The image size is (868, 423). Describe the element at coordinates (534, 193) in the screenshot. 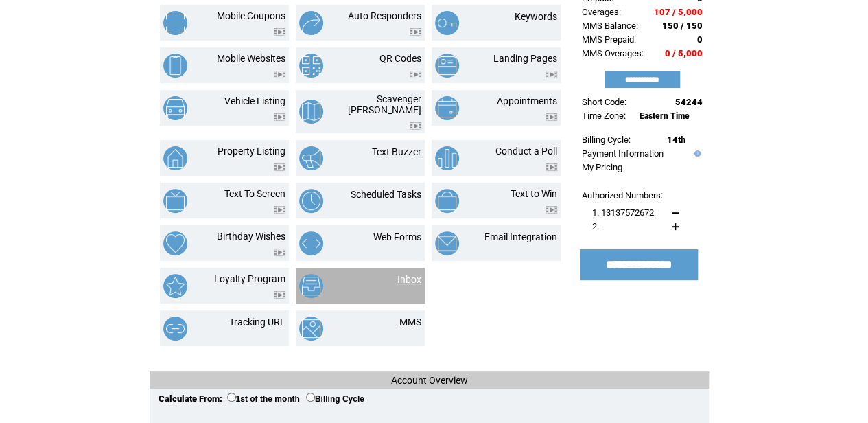

I see `a: Text to Win` at that location.